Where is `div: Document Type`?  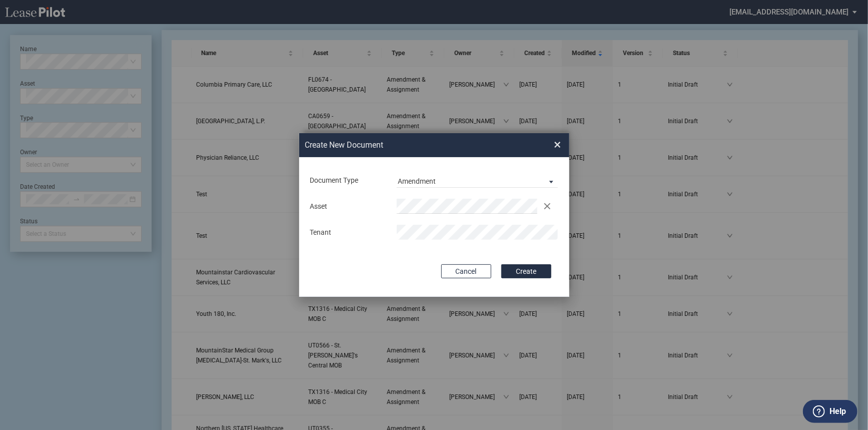 div: Document Type is located at coordinates (347, 181).